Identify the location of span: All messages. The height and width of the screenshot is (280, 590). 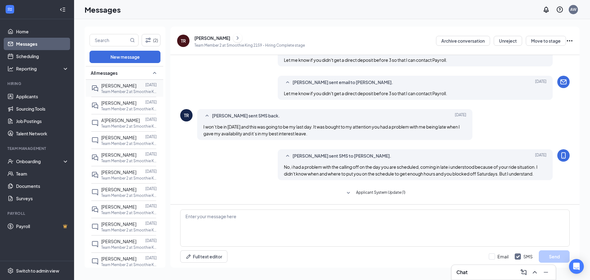
(104, 73).